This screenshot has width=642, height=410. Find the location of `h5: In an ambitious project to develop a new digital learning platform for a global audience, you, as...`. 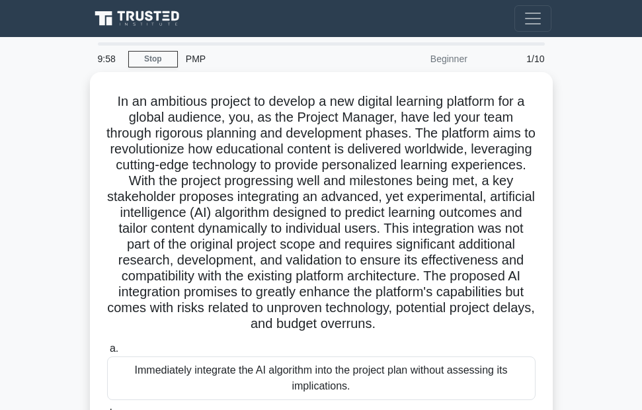

h5: In an ambitious project to develop a new digital learning platform for a global audience, you, as... is located at coordinates (321, 213).